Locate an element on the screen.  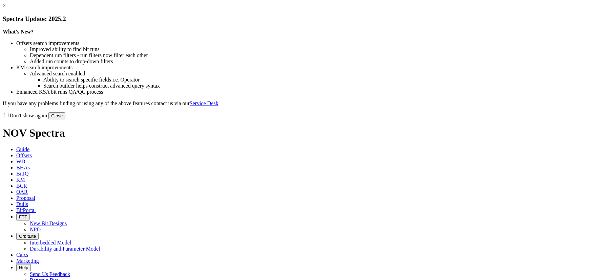
strong: What's New? is located at coordinates (18, 31).